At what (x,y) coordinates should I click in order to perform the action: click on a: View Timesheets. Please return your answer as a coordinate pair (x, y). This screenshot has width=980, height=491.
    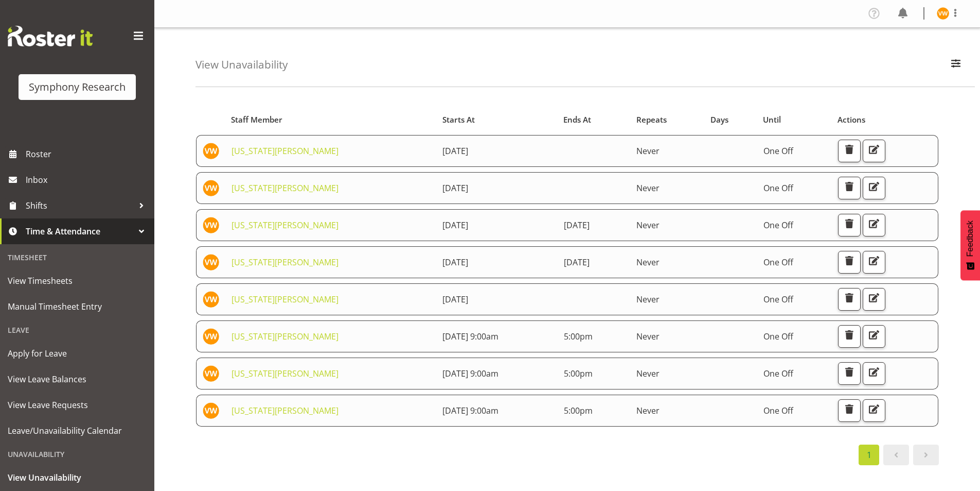
    Looking at the image, I should click on (77, 281).